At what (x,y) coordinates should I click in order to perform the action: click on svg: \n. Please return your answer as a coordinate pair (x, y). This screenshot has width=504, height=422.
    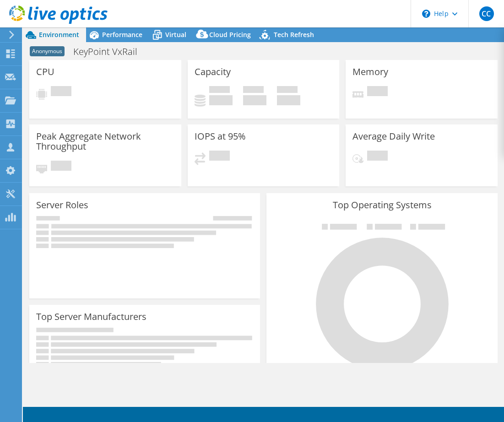
    Looking at the image, I should click on (426, 14).